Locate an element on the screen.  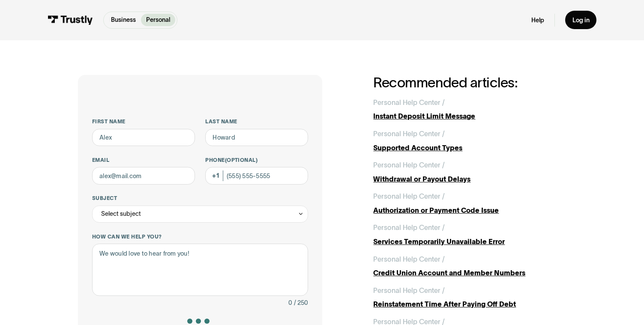
input: (555) 555-5555 is located at coordinates (256, 176).